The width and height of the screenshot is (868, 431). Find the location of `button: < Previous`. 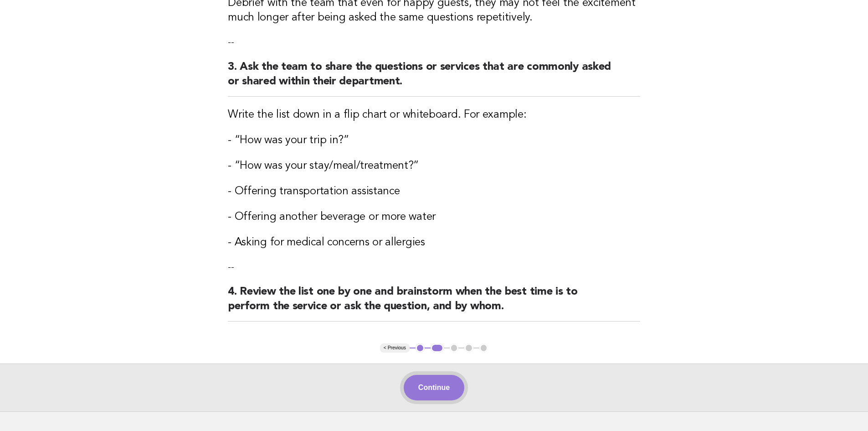

button: < Previous is located at coordinates (395, 348).